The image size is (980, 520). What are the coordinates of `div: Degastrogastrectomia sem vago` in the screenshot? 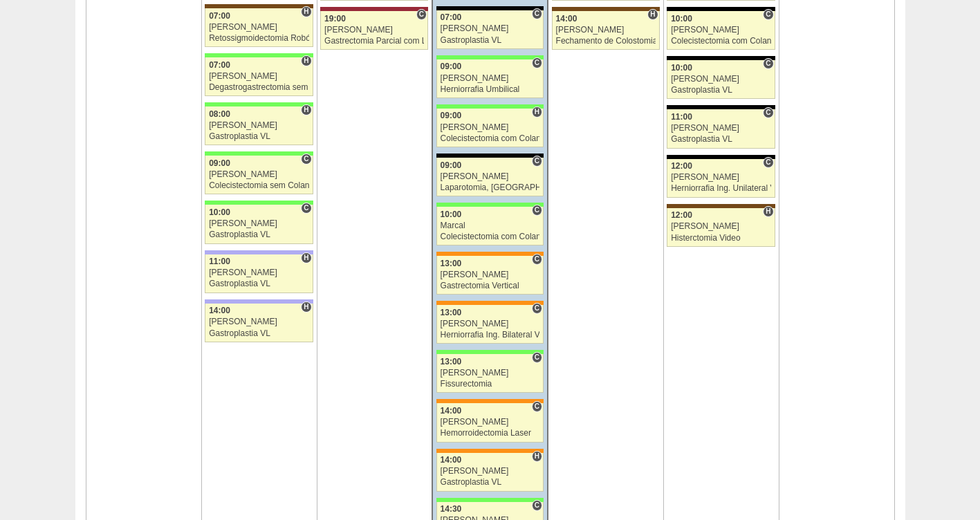 It's located at (258, 87).